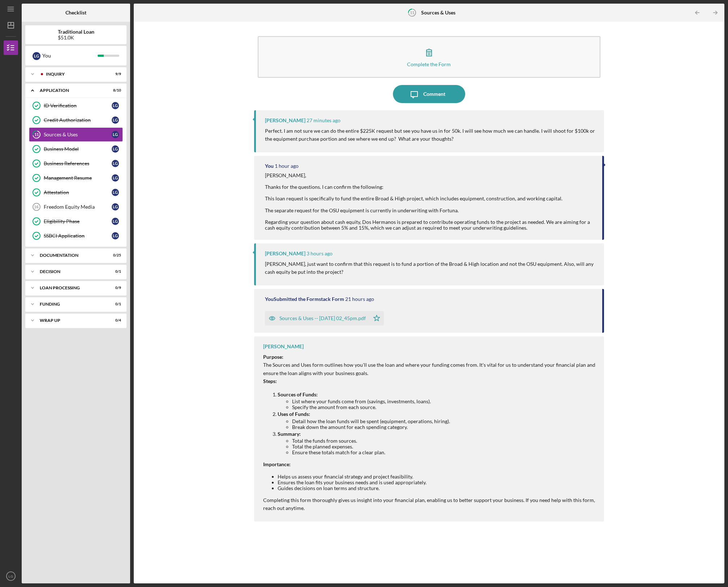 Image resolution: width=728 pixels, height=587 pixels. I want to click on div: Funding, so click(71, 304).